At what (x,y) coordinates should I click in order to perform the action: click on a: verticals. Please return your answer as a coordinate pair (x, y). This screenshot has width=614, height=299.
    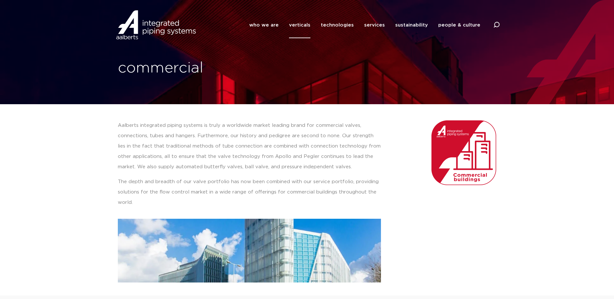
    Looking at the image, I should click on (300, 25).